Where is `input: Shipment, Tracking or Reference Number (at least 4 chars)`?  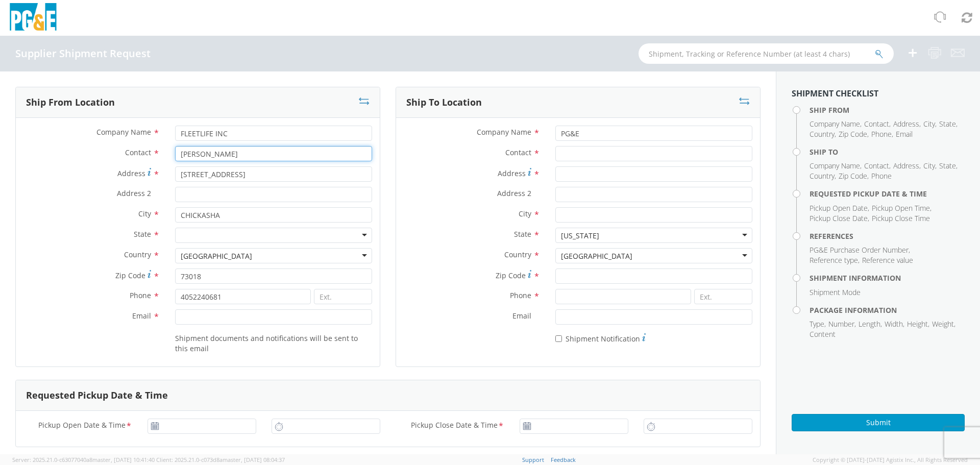 input: Shipment, Tracking or Reference Number (at least 4 chars) is located at coordinates (766, 54).